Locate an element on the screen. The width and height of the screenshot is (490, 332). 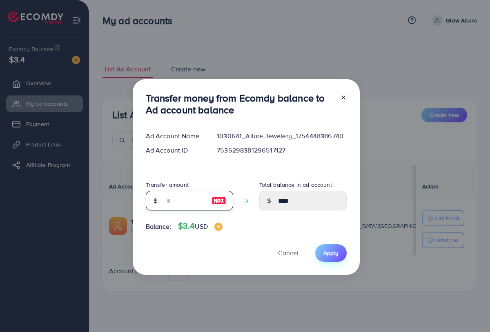
span: Cancel is located at coordinates (288, 253).